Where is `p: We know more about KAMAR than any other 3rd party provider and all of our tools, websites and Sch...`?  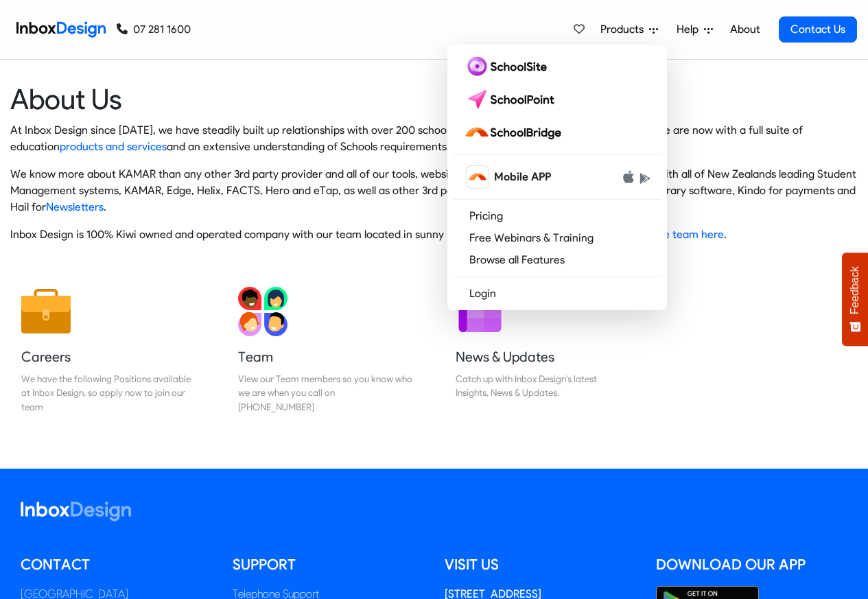
p: We know more about KAMAR than any other 3rd party provider and all of our tools, websites and Sch... is located at coordinates (433, 191).